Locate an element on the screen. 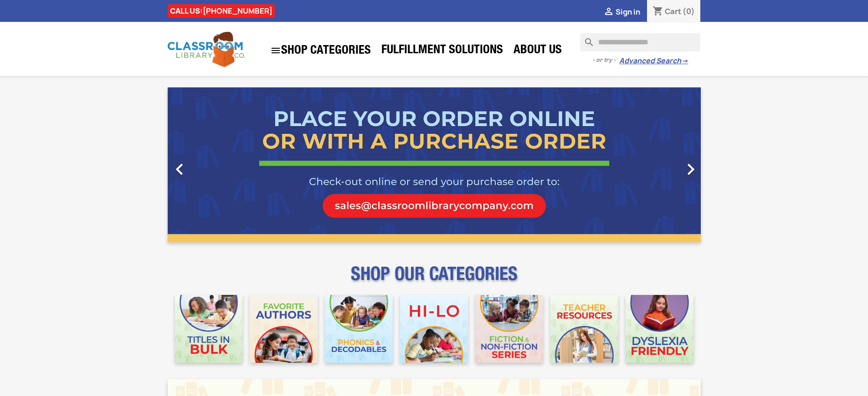 This screenshot has width=868, height=396. a:  Sign in is located at coordinates (622, 12).